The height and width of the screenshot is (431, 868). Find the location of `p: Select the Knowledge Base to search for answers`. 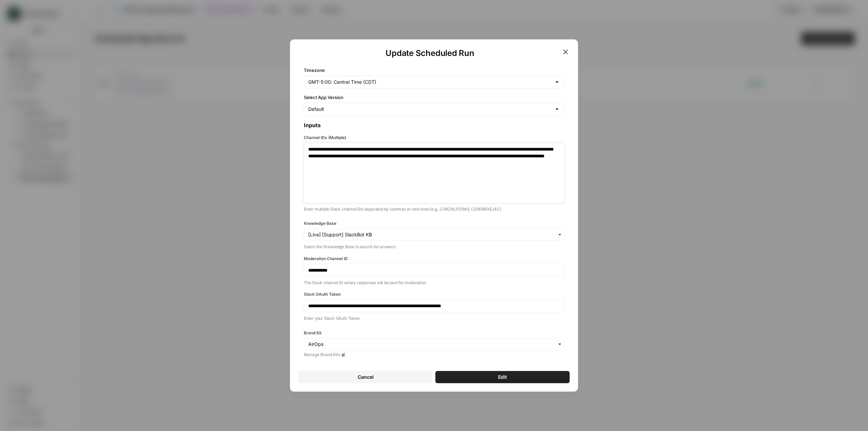

p: Select the Knowledge Base to search for answers is located at coordinates (434, 247).